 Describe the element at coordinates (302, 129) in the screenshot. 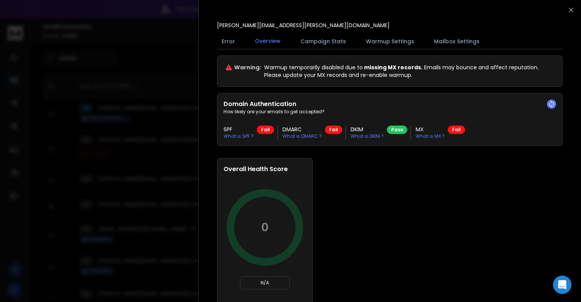

I see `h3: DMARC` at that location.